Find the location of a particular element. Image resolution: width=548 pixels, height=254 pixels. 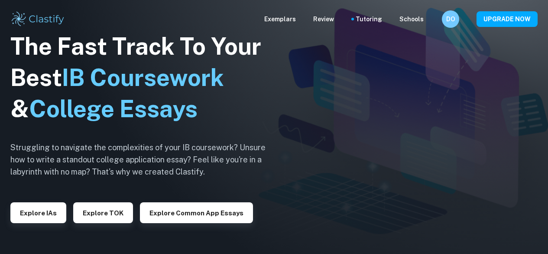

div: Tutoring is located at coordinates (369, 19).